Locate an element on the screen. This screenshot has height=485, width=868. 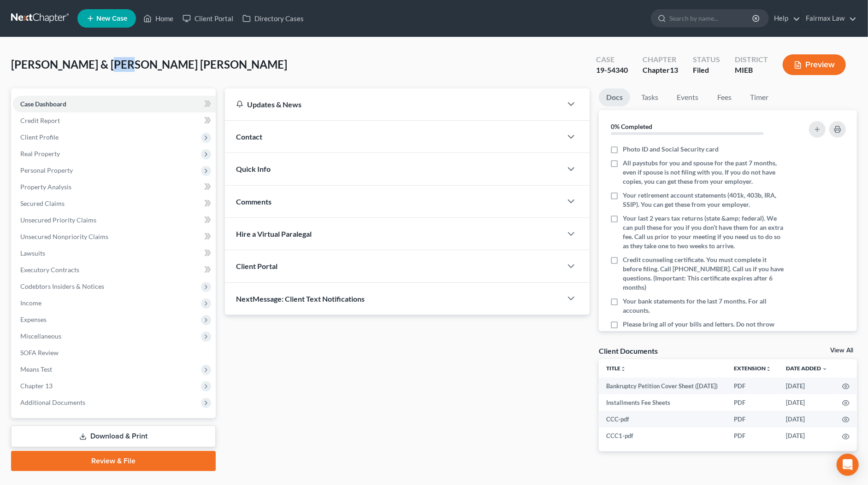
button: Preview is located at coordinates (814, 64).